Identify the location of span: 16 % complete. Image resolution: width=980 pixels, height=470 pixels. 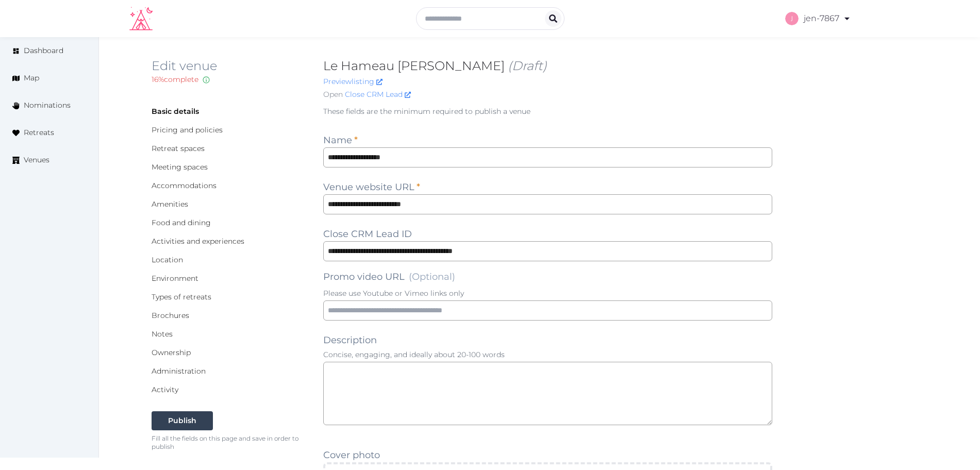
(175, 80).